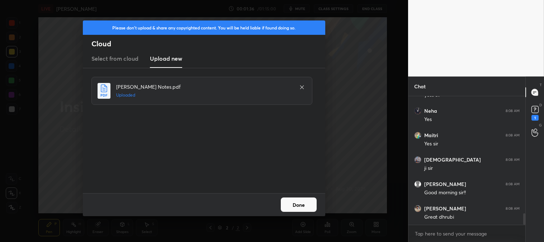  Describe the element at coordinates (204, 28) in the screenshot. I see `div: Please don't upload & share any copyrighted content. You will be held liable if found doing so.` at that location.